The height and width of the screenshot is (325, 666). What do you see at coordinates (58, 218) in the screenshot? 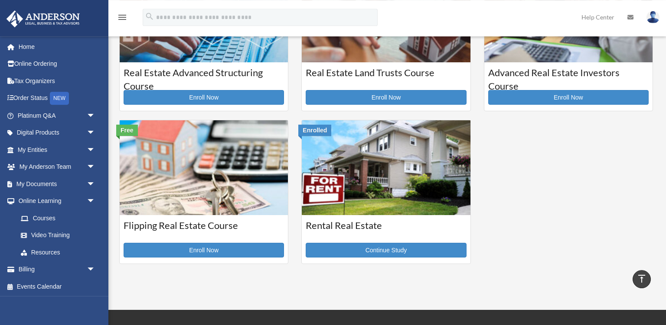
I see `a: Courses` at bounding box center [58, 218].